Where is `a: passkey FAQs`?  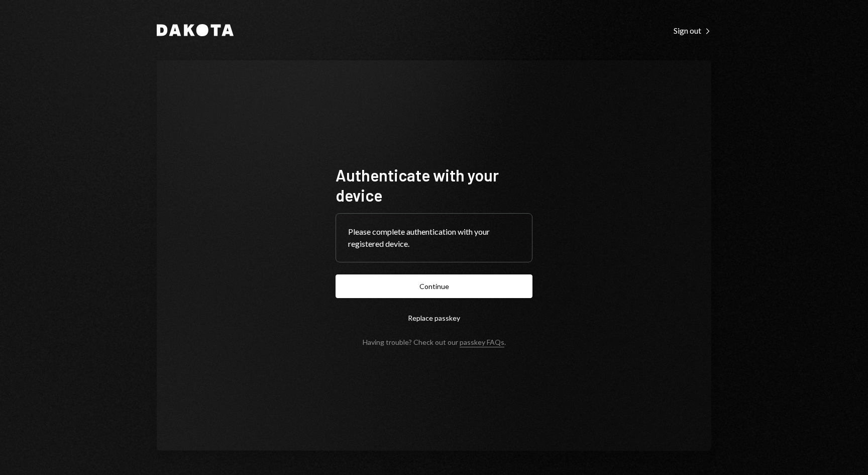
a: passkey FAQs is located at coordinates (482, 342).